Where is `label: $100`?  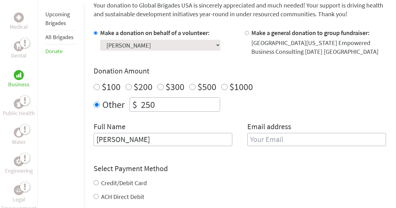
label: $100 is located at coordinates (111, 87).